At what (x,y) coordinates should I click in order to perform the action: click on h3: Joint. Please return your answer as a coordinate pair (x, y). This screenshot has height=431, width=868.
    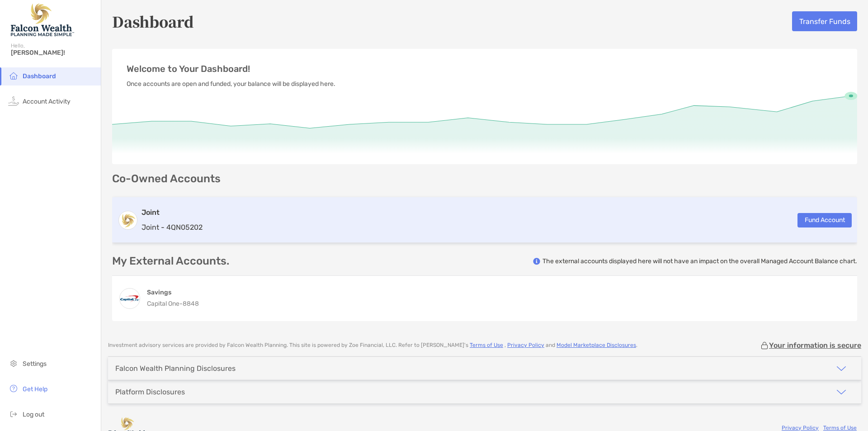
    Looking at the image, I should click on (172, 213).